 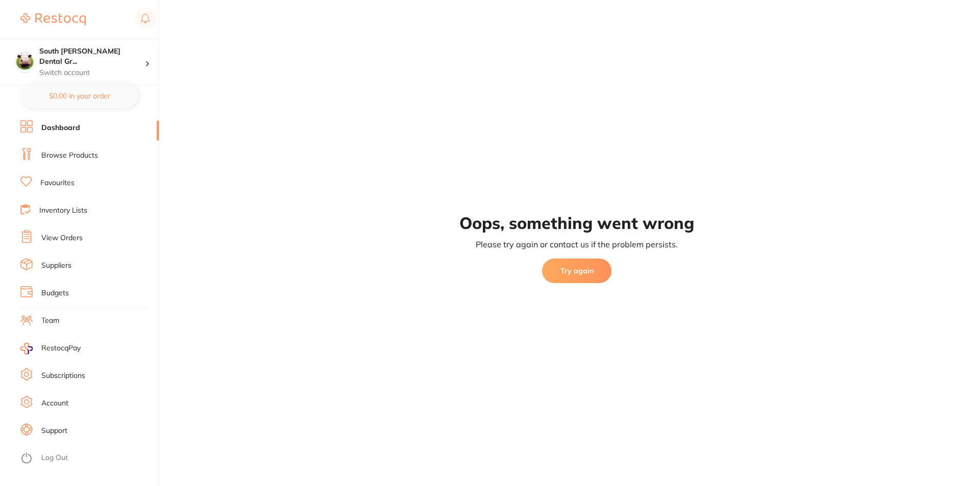 What do you see at coordinates (27, 349) in the screenshot?
I see `img: RestocqPay` at bounding box center [27, 349].